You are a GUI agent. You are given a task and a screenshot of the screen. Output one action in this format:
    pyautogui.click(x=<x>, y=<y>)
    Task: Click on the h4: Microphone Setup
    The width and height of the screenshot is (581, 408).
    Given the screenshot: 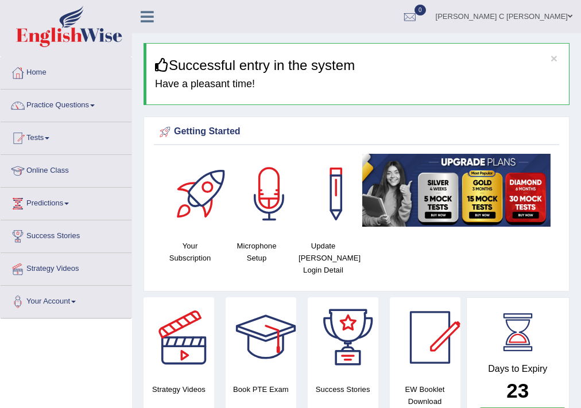 What is the action you would take?
    pyautogui.click(x=257, y=252)
    